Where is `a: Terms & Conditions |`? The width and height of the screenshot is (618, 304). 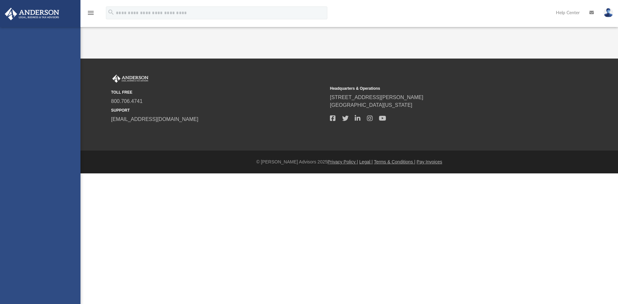 a: Terms & Conditions | is located at coordinates (395, 162).